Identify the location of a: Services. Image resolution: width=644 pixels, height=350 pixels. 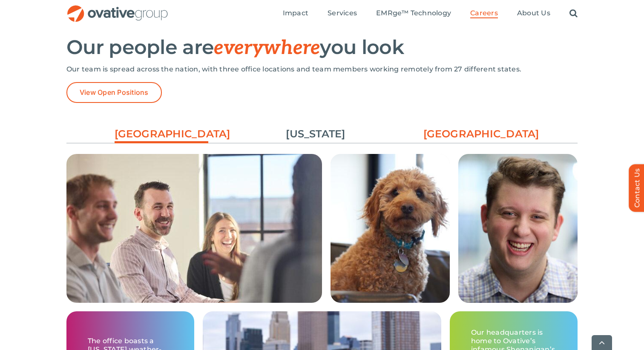
(342, 13).